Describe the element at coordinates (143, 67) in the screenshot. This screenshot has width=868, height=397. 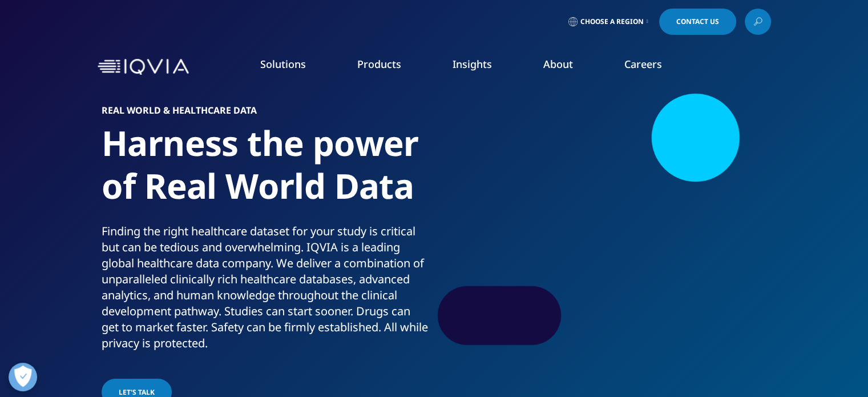
I see `img: IQVIA Healthcare Information Technology and Pharma Clinical Research Company` at that location.